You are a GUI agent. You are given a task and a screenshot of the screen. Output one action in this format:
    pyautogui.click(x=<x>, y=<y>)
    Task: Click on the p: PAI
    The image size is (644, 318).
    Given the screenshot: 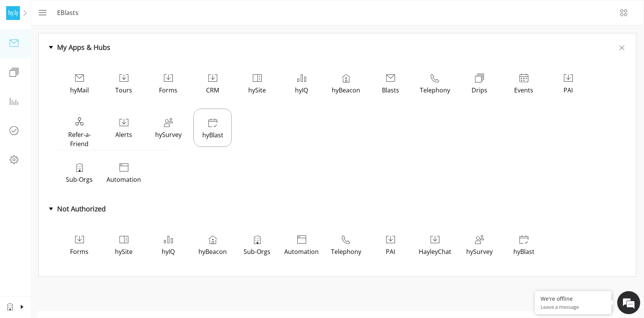 What is the action you would take?
    pyautogui.click(x=568, y=90)
    